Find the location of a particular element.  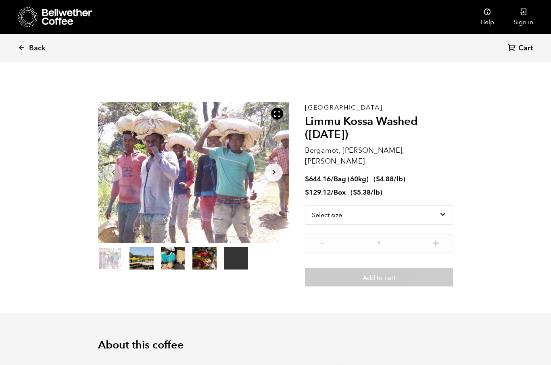

a: Cart is located at coordinates (521, 48).